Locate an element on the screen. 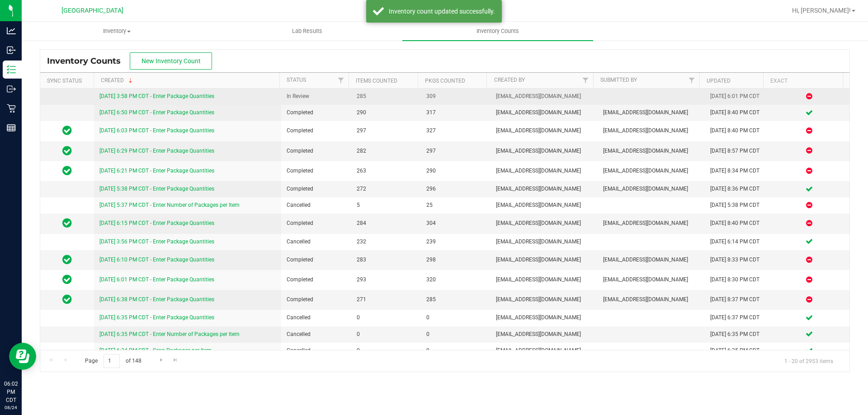 Image resolution: width=868 pixels, height=415 pixels. span: 232 is located at coordinates (386, 242).